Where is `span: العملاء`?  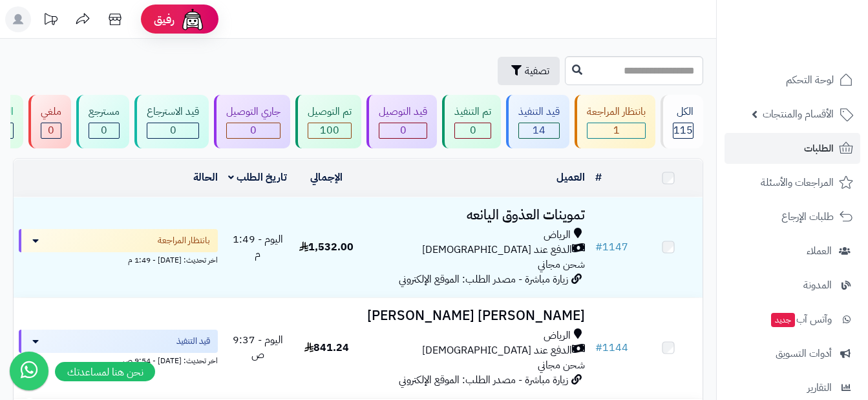 span: العملاء is located at coordinates (819, 252).